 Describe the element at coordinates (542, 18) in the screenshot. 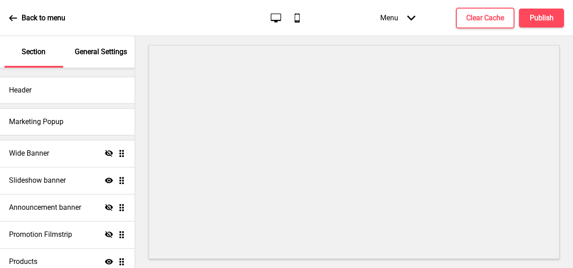

I see `h4: Publish` at that location.